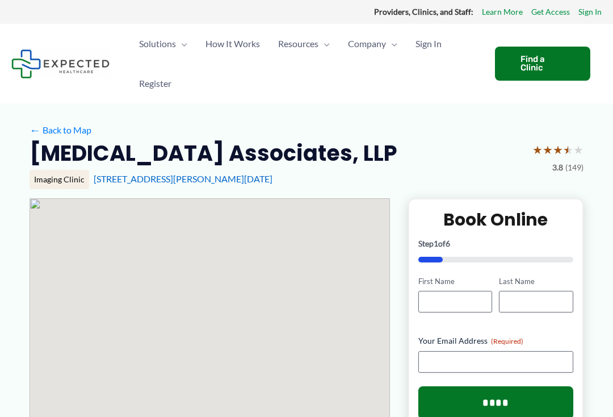  What do you see at coordinates (448, 243) in the screenshot?
I see `span: 6` at bounding box center [448, 243].